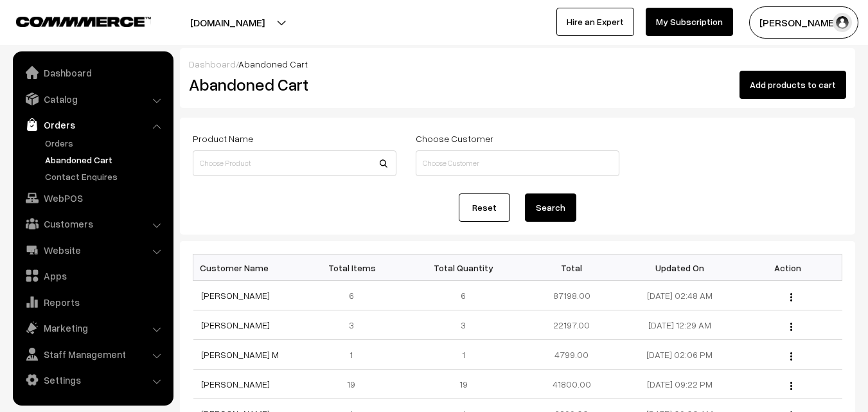 The image size is (868, 412). What do you see at coordinates (92, 198) in the screenshot?
I see `a: WebPOS` at bounding box center [92, 198].